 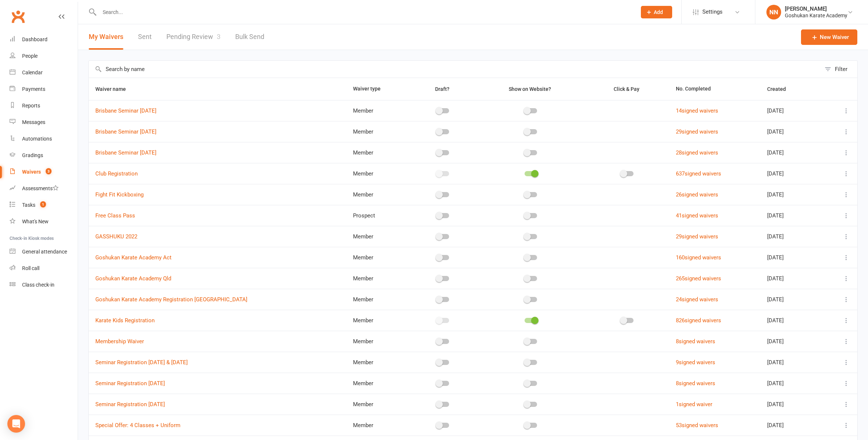 I want to click on a: GASSHUKU 2022, so click(x=116, y=237).